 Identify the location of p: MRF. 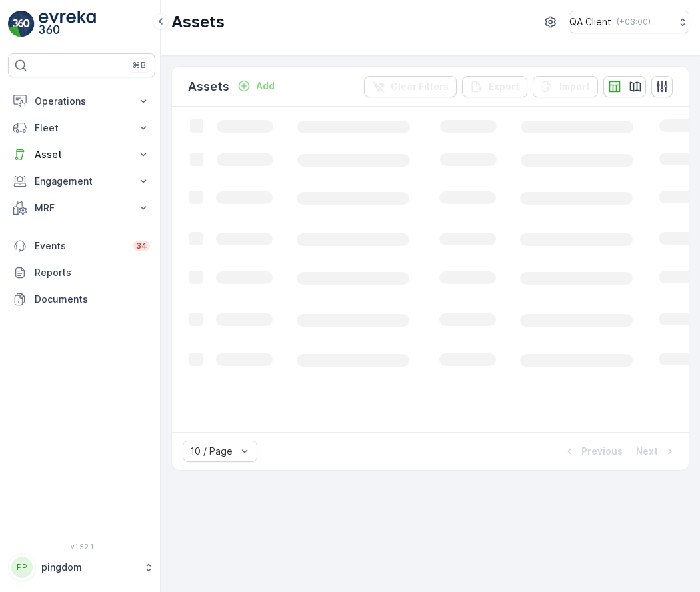
(81, 208).